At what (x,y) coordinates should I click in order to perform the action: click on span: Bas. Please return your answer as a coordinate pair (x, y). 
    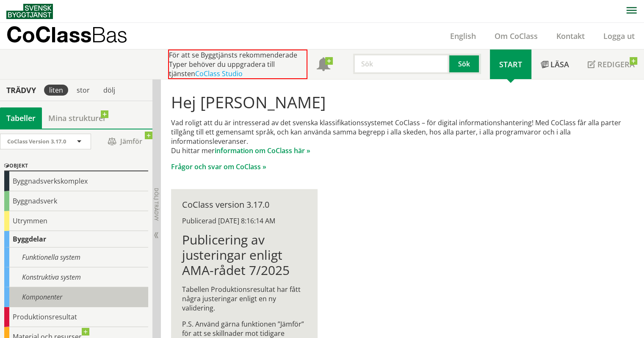
    Looking at the image, I should click on (109, 34).